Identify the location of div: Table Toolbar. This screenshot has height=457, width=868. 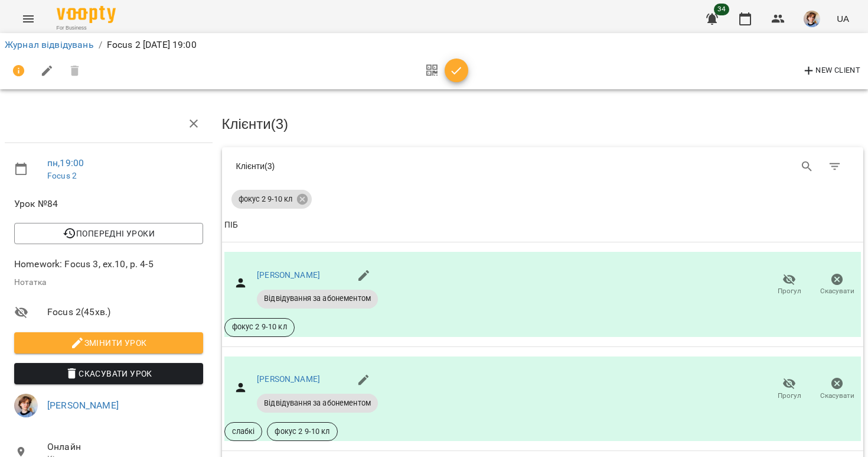
(543, 166).